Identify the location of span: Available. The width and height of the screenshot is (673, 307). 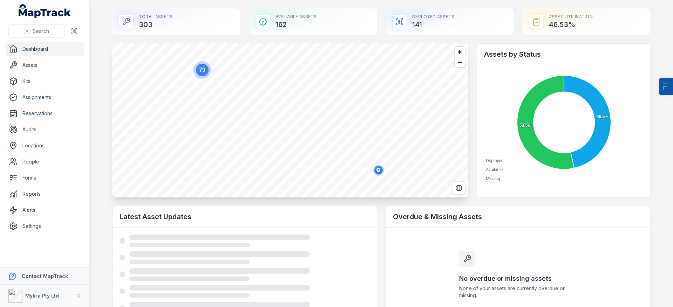
(494, 170).